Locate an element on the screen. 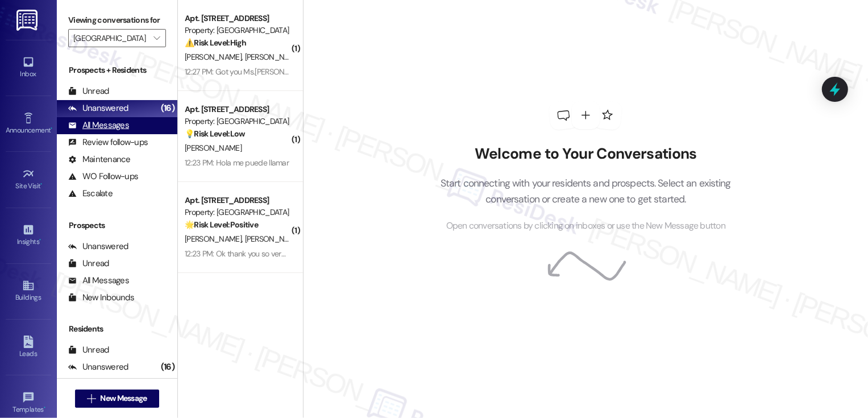  strong: ⚠️ Risk Level: High is located at coordinates (215, 43).